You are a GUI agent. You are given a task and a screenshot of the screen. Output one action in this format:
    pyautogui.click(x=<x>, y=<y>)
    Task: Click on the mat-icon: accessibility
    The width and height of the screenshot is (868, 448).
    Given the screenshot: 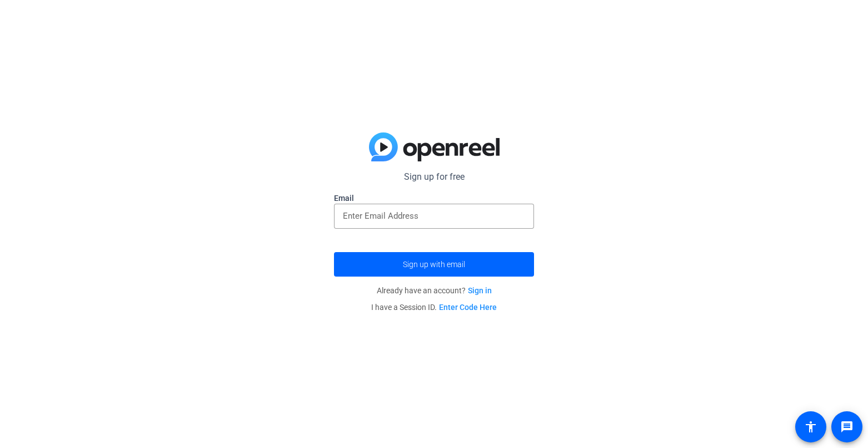 What is the action you would take?
    pyautogui.click(x=811, y=427)
    